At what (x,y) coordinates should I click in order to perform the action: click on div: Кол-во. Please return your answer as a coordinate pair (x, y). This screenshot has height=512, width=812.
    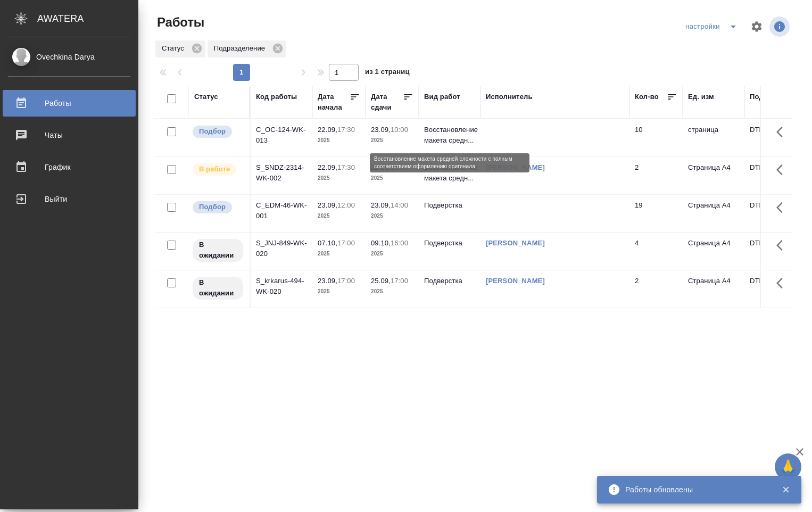
    Looking at the image, I should click on (647, 97).